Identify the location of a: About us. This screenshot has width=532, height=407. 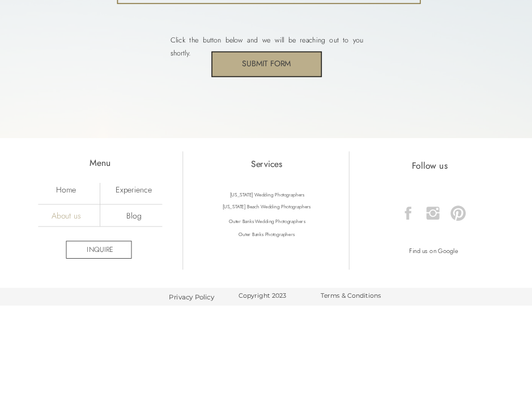
(66, 215).